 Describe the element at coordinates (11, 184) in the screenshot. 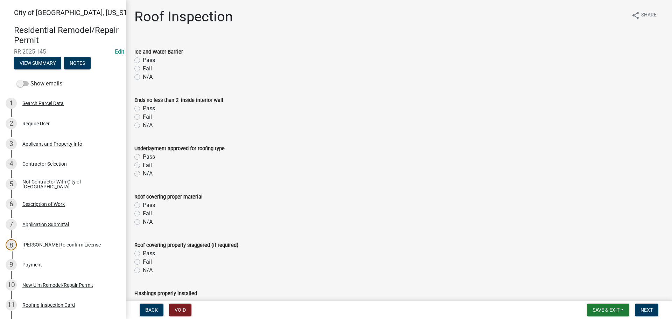

I see `div: 5` at that location.